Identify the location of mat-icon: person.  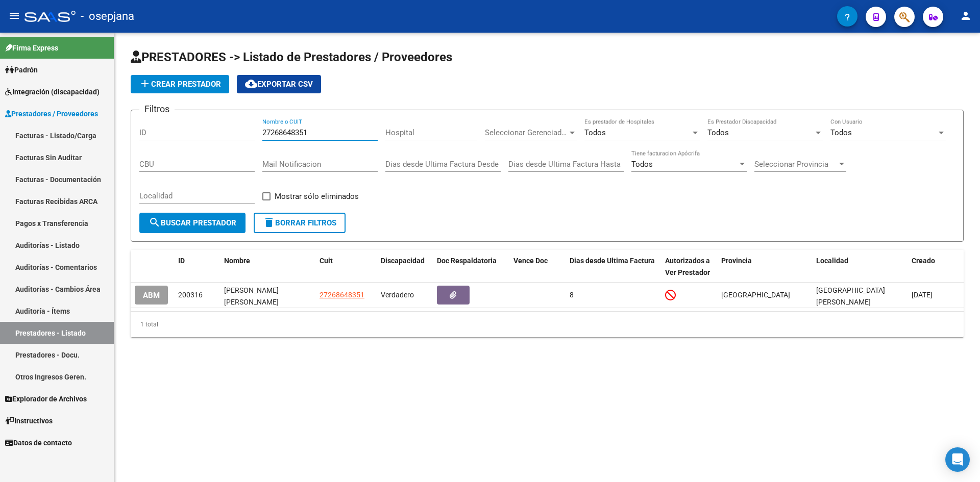
(966, 16).